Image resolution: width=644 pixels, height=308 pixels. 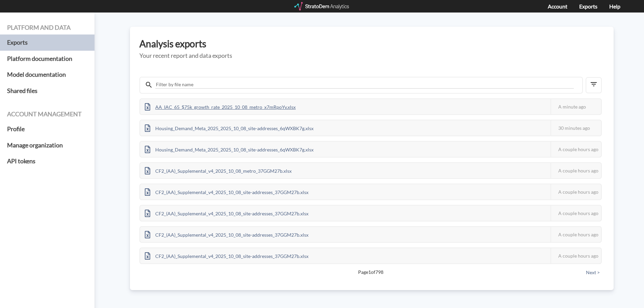 What do you see at coordinates (365, 85) in the screenshot?
I see `input: Filter by file name` at bounding box center [365, 85].